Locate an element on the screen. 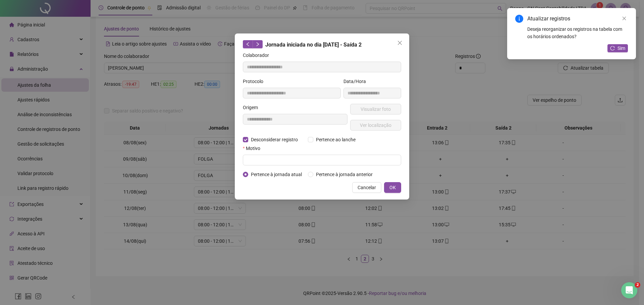 This screenshot has height=305, width=644. label: Motivo is located at coordinates (253, 148).